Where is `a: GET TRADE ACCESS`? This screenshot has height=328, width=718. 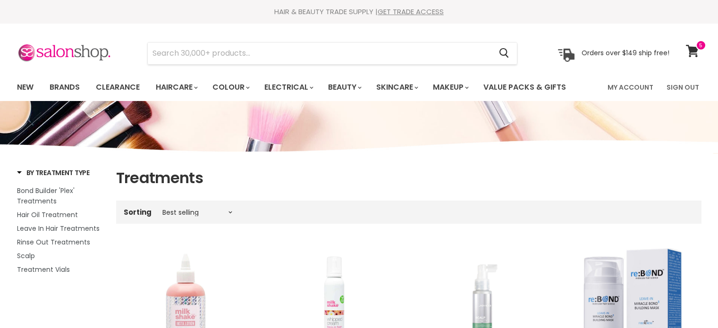 a: GET TRADE ACCESS is located at coordinates (410, 11).